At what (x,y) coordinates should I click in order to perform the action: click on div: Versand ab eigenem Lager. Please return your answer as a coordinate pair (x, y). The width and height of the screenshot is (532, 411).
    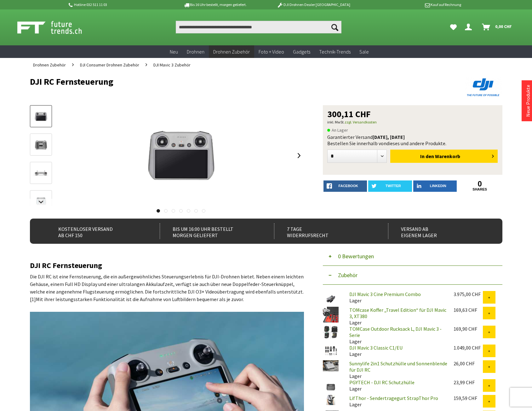
    Looking at the image, I should click on (438, 231).